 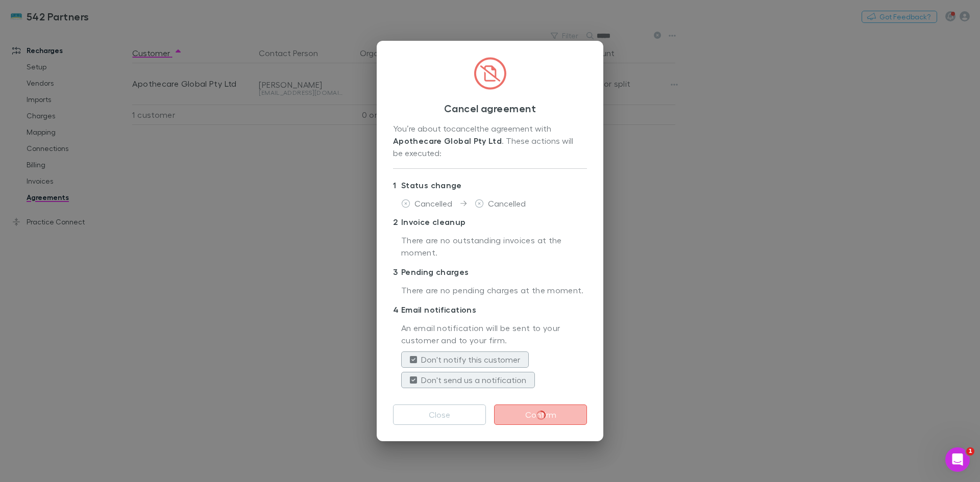 I want to click on p: There are no outstanding invoices at the moment., so click(x=494, y=247).